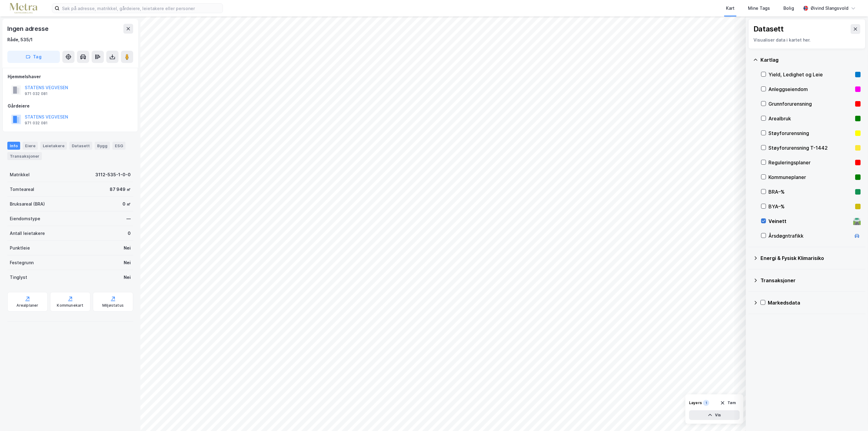  I want to click on button: Vis, so click(714, 415).